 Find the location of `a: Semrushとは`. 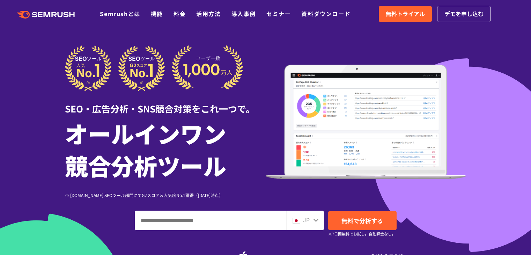

a: Semrushとは is located at coordinates (120, 14).